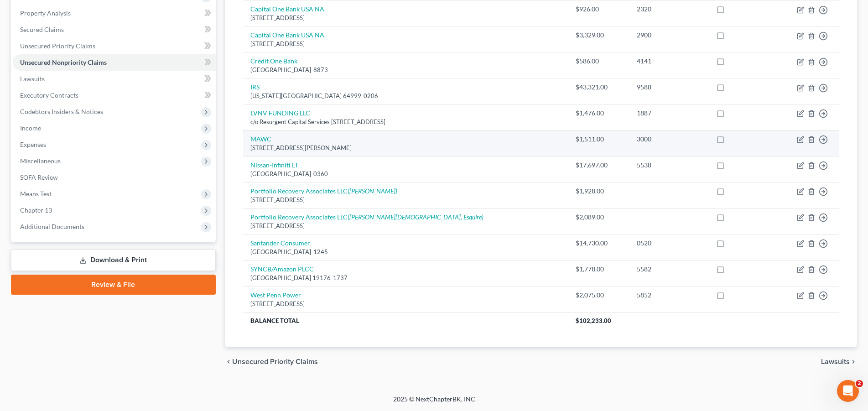  What do you see at coordinates (599, 139) in the screenshot?
I see `div: $1,511.00` at bounding box center [599, 139].